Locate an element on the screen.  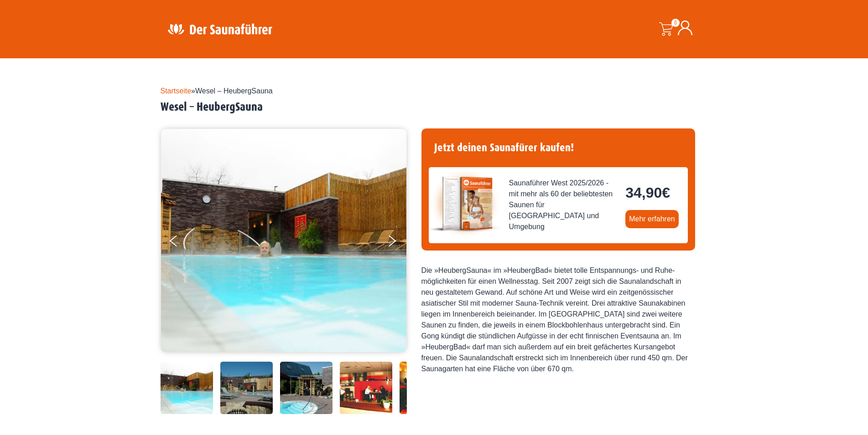
h4: Jetzt deinen Saunafürer kaufen! is located at coordinates (558, 148).